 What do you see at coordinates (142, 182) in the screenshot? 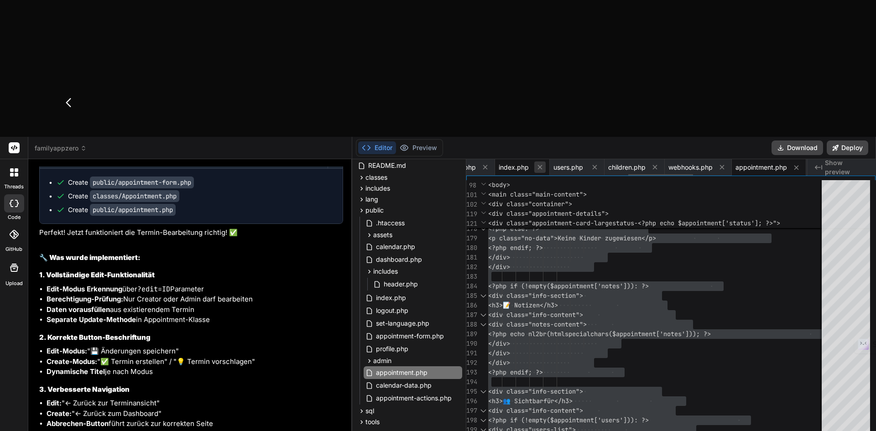
I see `code: public/appointment-form.php` at bounding box center [142, 182].